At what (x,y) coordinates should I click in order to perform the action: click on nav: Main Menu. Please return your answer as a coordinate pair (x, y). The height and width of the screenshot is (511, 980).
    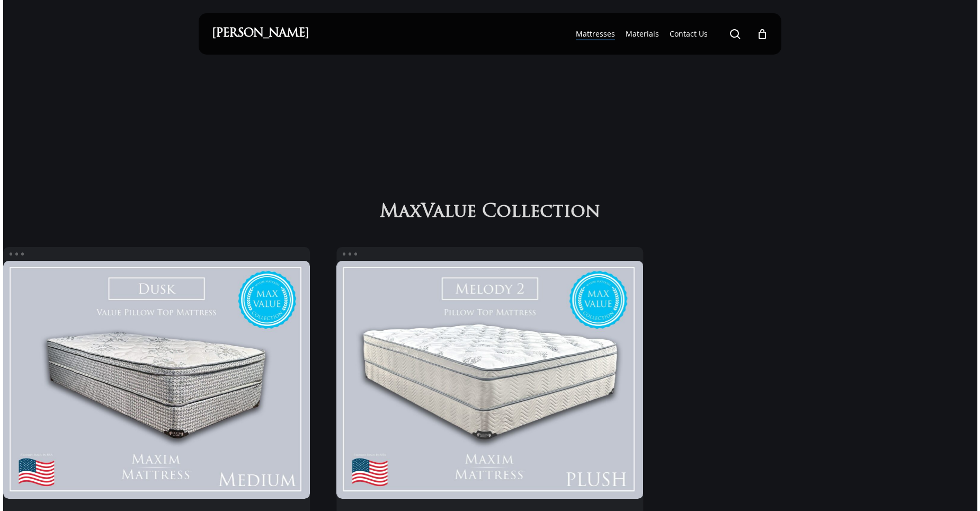
    Looking at the image, I should click on (668, 34).